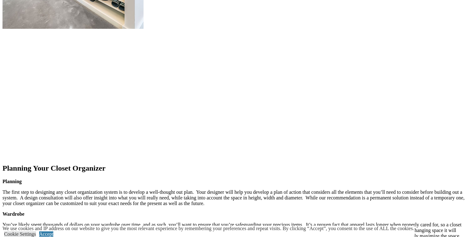 The image size is (472, 237). Describe the element at coordinates (236, 198) in the screenshot. I see `p: The first step to designing any closet organization system is to develop a well-thought out plan....` at that location.